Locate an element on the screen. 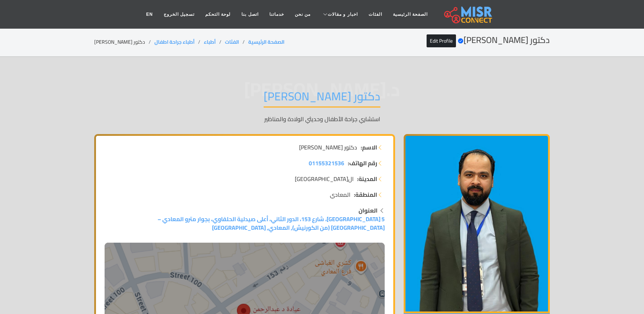 This screenshot has height=314, width=644. p: استشاري جراحة الأطفال وحديثي الولادة والمناظير is located at coordinates (322, 119).